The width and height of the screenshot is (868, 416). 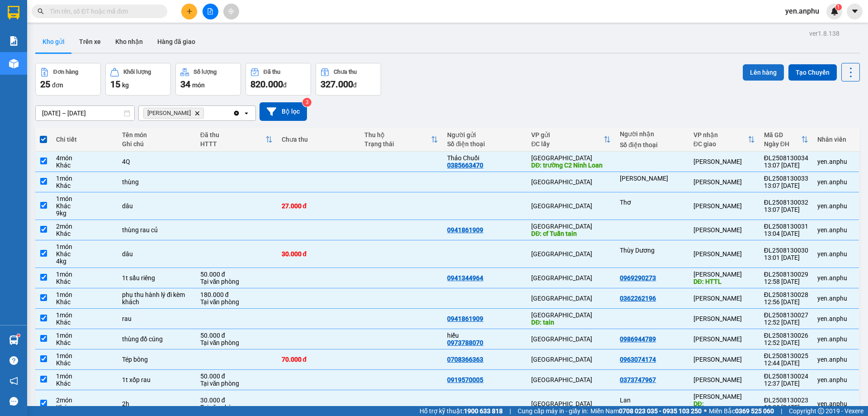 What do you see at coordinates (465, 359) in the screenshot?
I see `div: 0708366363` at bounding box center [465, 359].